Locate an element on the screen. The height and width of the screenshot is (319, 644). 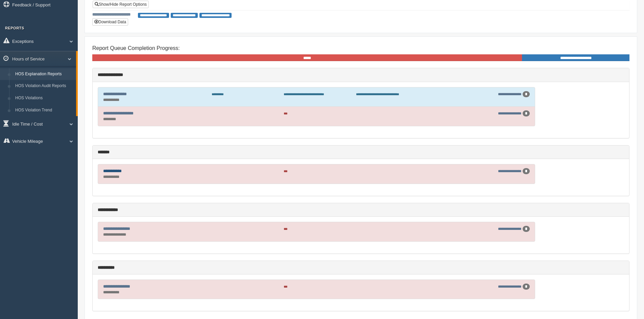
a: HOS Explanation Reports is located at coordinates (44, 74).